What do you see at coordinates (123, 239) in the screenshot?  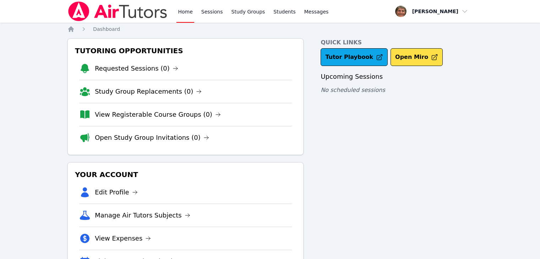 I see `a: View Expenses` at bounding box center [123, 239].